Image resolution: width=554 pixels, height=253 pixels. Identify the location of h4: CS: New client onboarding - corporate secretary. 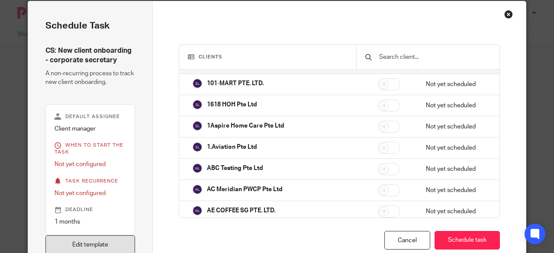
(90, 55).